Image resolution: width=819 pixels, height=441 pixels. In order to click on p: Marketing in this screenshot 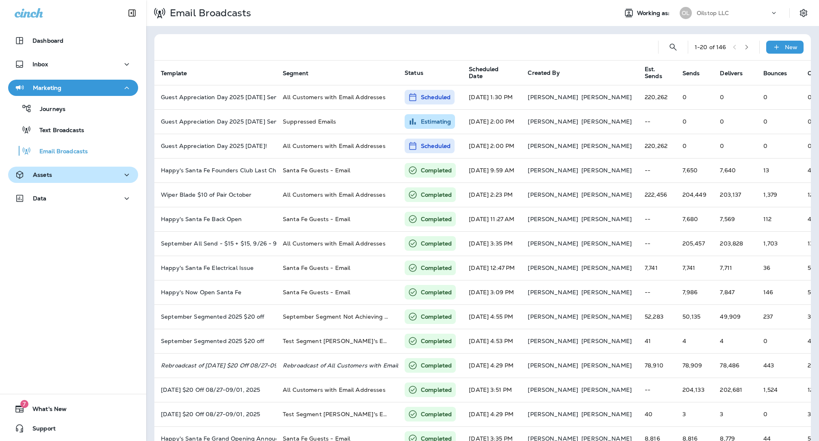, I will do `click(47, 88)`.